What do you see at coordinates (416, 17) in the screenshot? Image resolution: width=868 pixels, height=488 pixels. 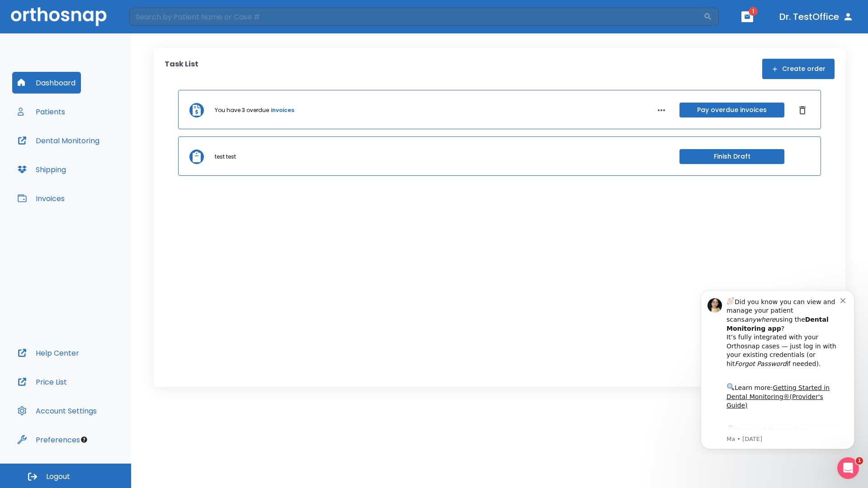 I see `input: Search by Patient Name or Case #` at bounding box center [416, 17].